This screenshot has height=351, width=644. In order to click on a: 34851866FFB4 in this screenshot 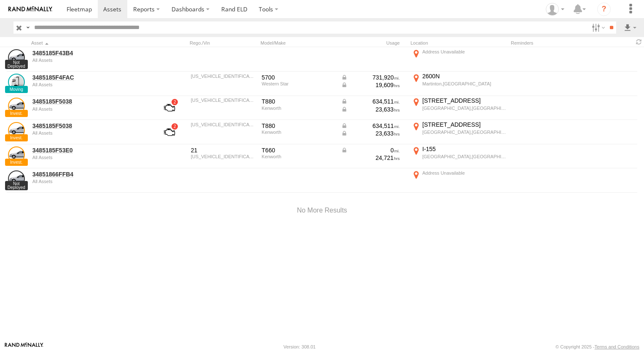, I will do `click(90, 174)`.